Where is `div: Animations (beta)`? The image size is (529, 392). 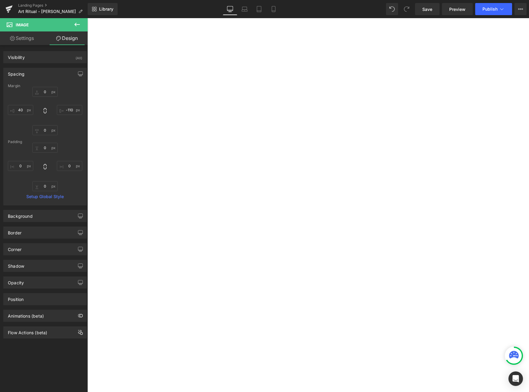
div: Animations (beta) is located at coordinates (26, 314).